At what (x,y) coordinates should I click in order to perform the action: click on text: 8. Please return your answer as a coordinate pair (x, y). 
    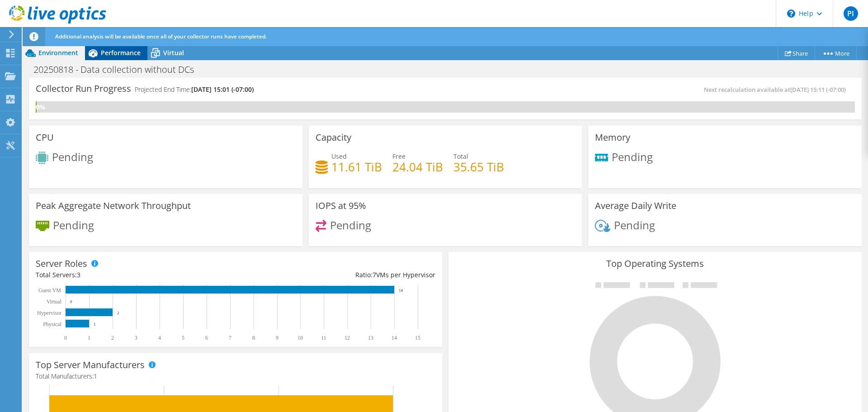
    Looking at the image, I should click on (254, 338).